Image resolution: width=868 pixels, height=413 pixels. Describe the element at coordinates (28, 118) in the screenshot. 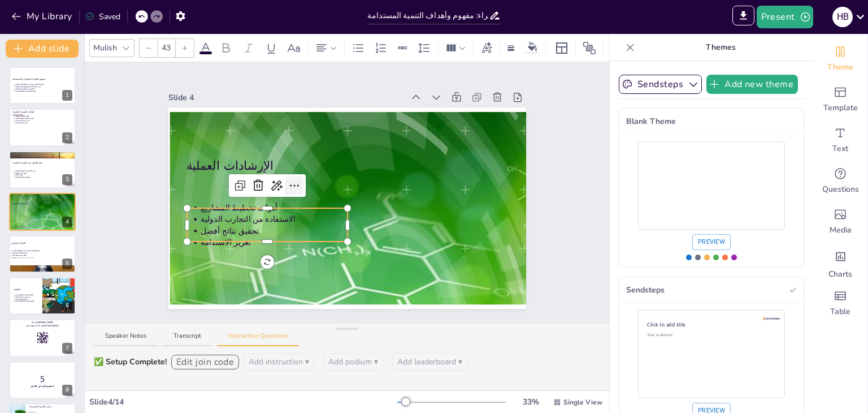

I see `p: تحسين الكفاءة وتقليل النفايات` at that location.